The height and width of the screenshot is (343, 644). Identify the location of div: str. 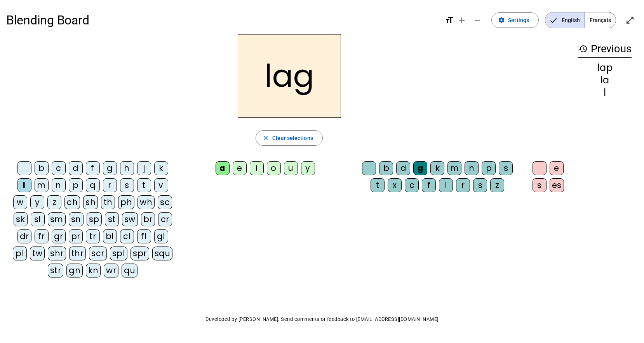
(56, 271).